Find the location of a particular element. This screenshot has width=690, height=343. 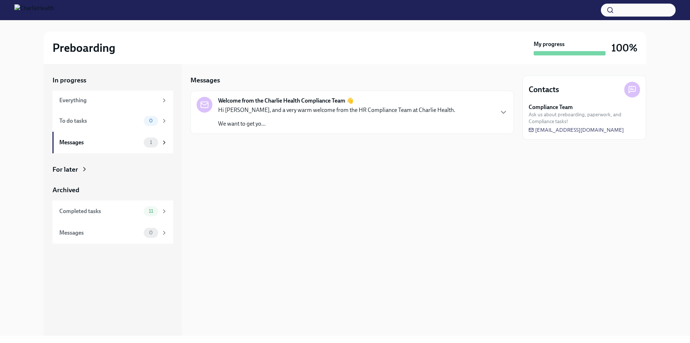

a: Archived is located at coordinates (113, 190).